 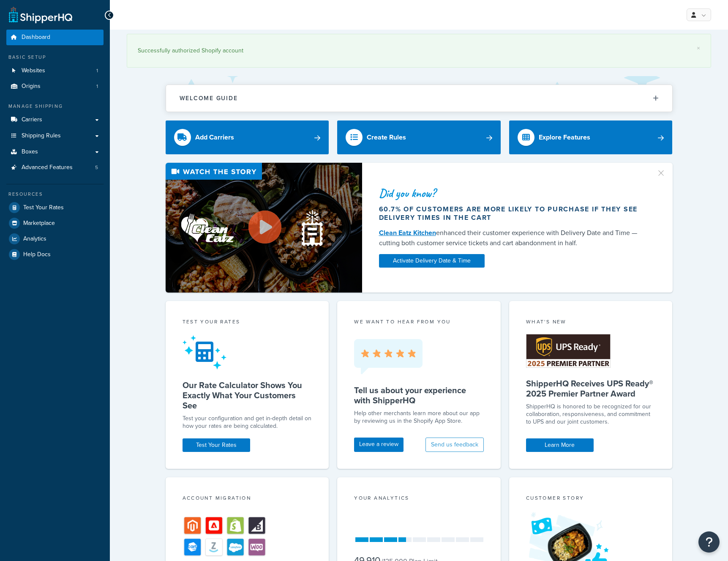 What do you see at coordinates (247, 423) in the screenshot?
I see `div: Test your configuration and get in-depth detail on how your rates are being calculated.` at bounding box center [247, 423].